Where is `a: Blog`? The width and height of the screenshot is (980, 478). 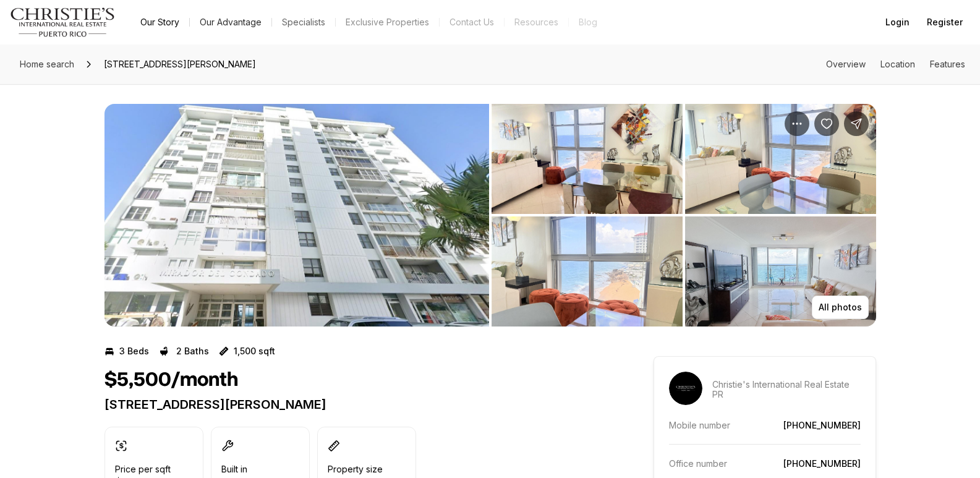
a: Blog is located at coordinates (588, 22).